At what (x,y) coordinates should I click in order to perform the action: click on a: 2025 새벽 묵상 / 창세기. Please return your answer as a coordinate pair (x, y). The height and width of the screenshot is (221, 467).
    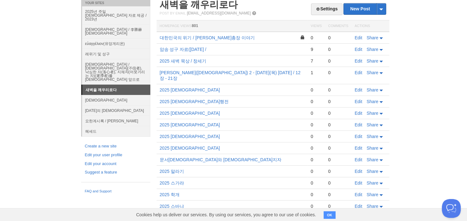
    Looking at the image, I should click on (183, 61).